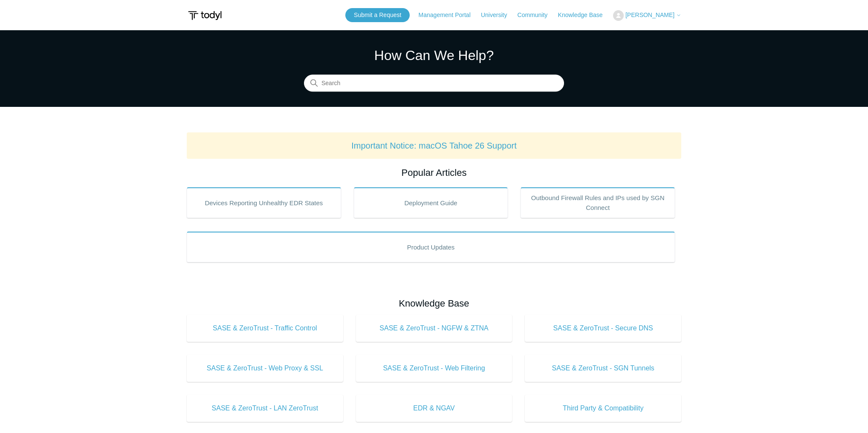 The width and height of the screenshot is (868, 433). I want to click on span: SASE & ZeroTrust - NGFW & ZTNA, so click(434, 329).